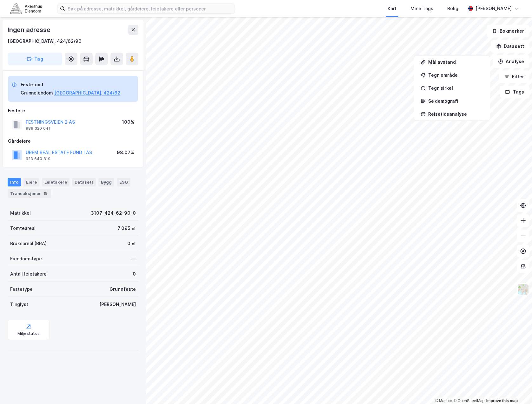  What do you see at coordinates (73, 141) in the screenshot?
I see `div: Gårdeiere` at bounding box center [73, 141].